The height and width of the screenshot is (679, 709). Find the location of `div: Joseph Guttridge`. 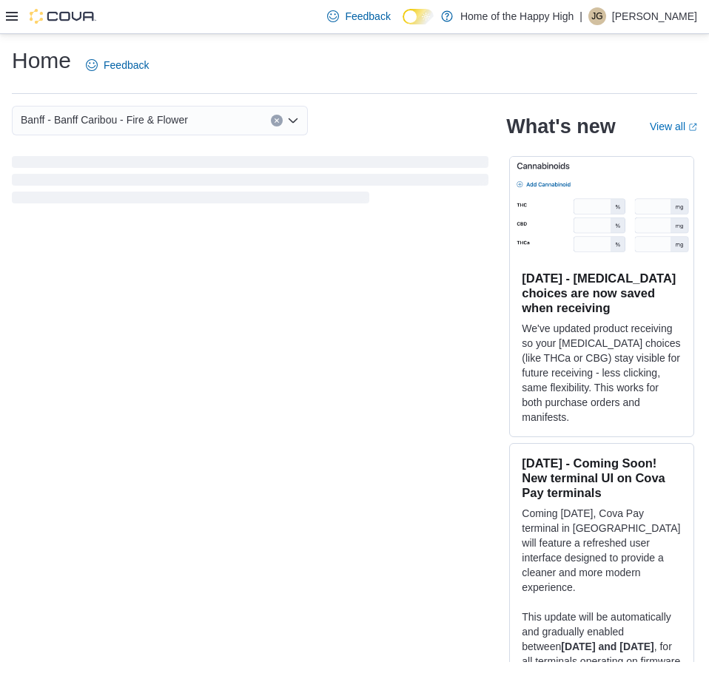

div: Joseph Guttridge is located at coordinates (597, 16).